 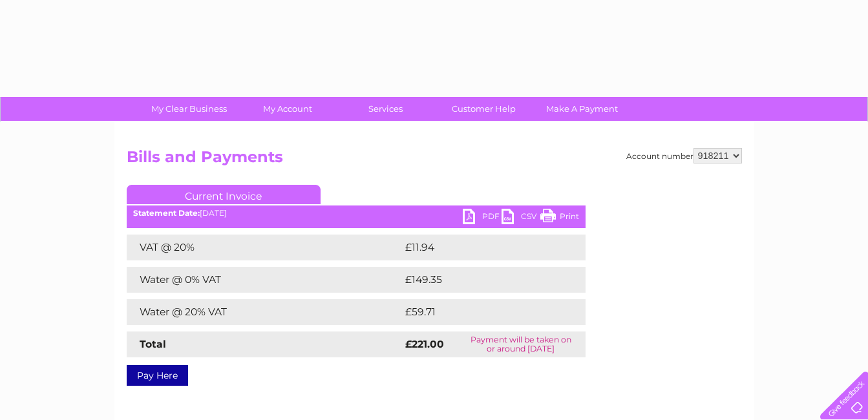 I want to click on a: Services, so click(x=385, y=108).